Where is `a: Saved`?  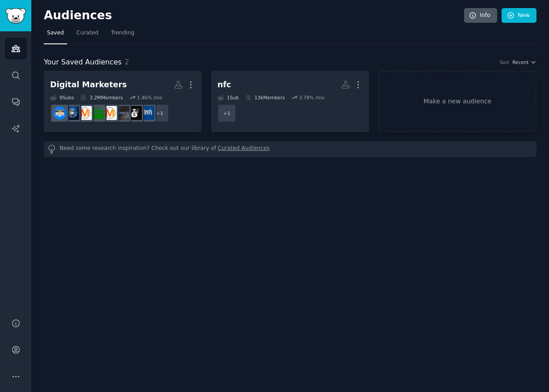 a: Saved is located at coordinates (55, 35).